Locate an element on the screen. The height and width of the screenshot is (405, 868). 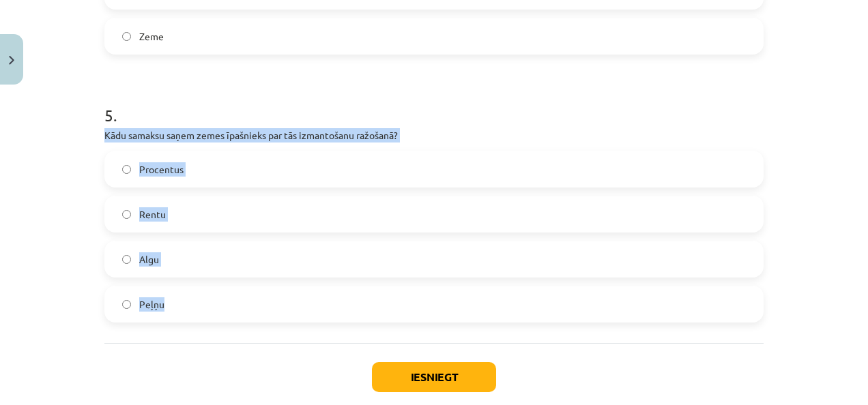
h1: 5 . is located at coordinates (434, 103).